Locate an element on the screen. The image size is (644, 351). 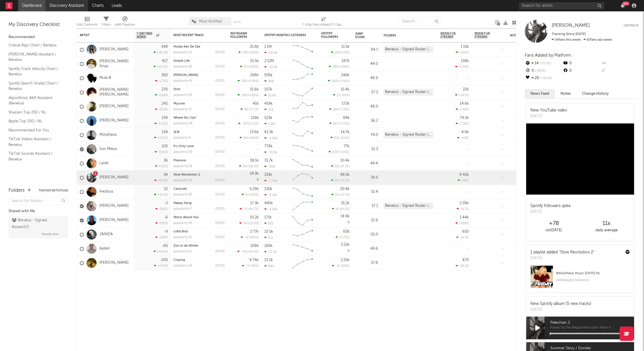
a: Benelux - Signed Roster(57)Noortje Knol is located at coordinates (39, 227).